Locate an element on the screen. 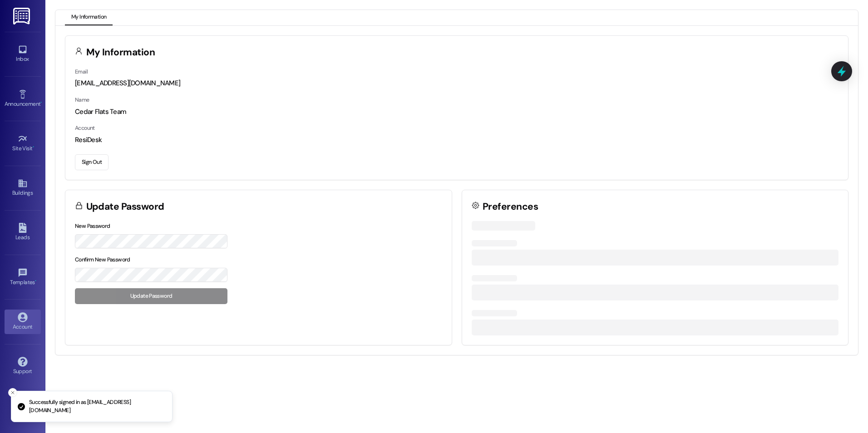  button: Close toast is located at coordinates (13, 392).